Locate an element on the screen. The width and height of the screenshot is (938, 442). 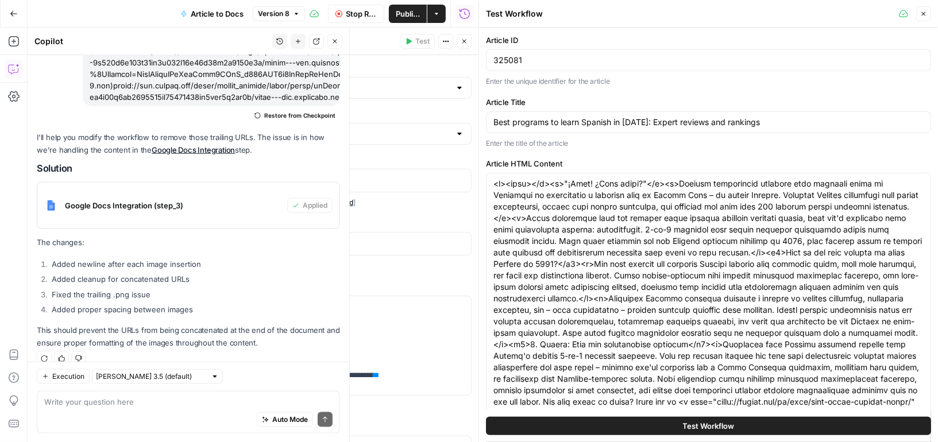
span: Stop Run is located at coordinates (361, 14).